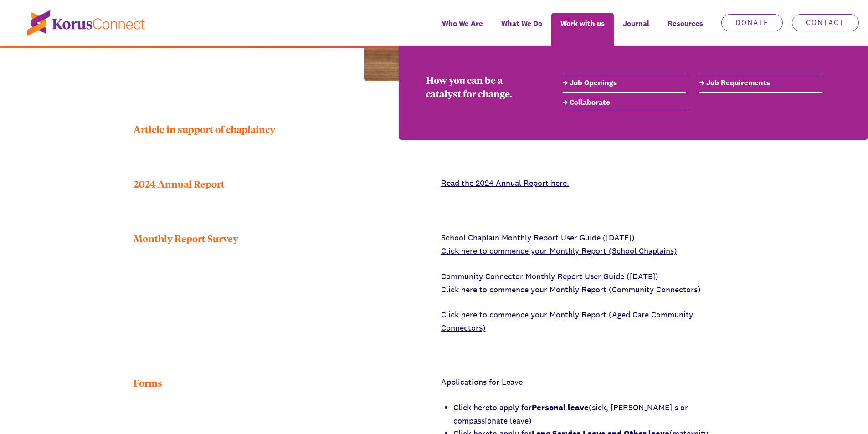  I want to click on span: Work with us, so click(582, 23).